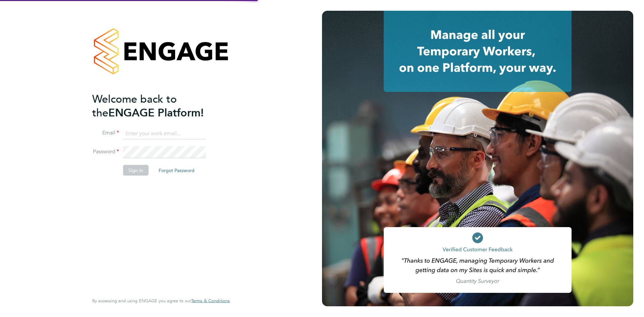 The width and height of the screenshot is (644, 317). Describe the element at coordinates (105, 152) in the screenshot. I see `label: Password` at that location.